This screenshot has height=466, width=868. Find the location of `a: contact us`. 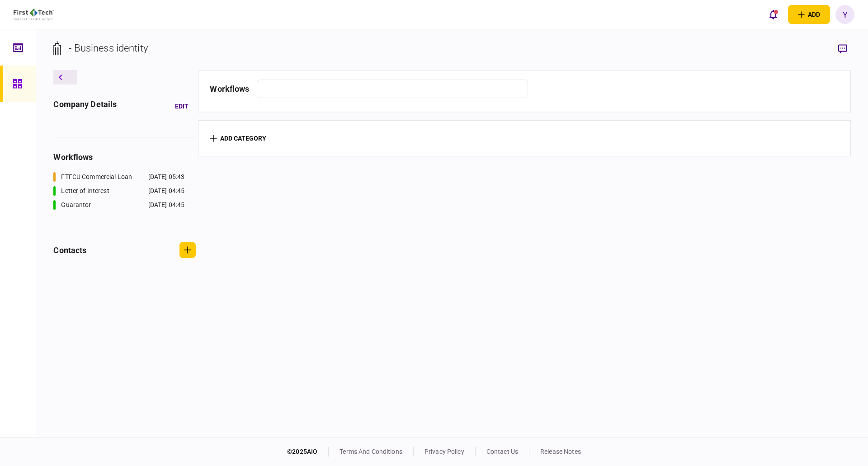

a: contact us is located at coordinates (502, 451).